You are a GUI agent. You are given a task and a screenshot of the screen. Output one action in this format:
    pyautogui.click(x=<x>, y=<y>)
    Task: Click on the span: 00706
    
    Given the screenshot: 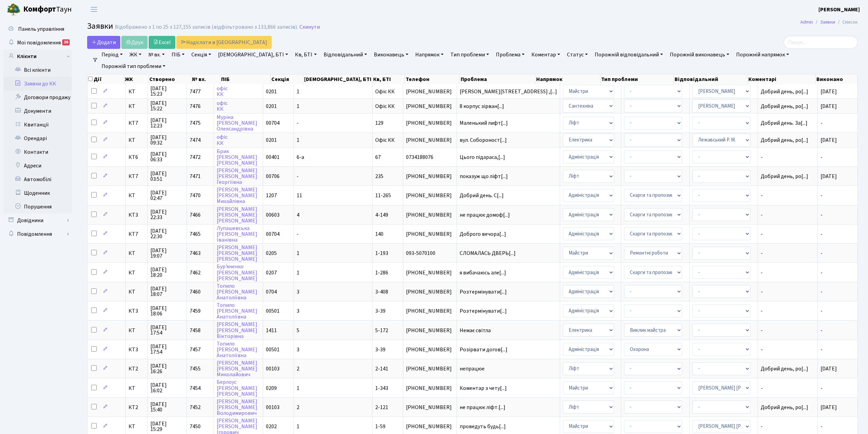 What is the action you would take?
    pyautogui.click(x=273, y=176)
    